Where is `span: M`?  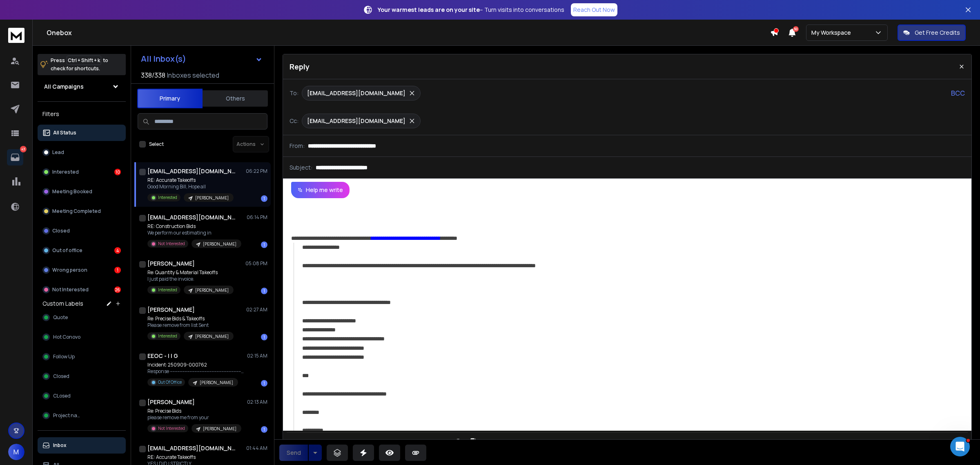 span: M is located at coordinates (16, 452).